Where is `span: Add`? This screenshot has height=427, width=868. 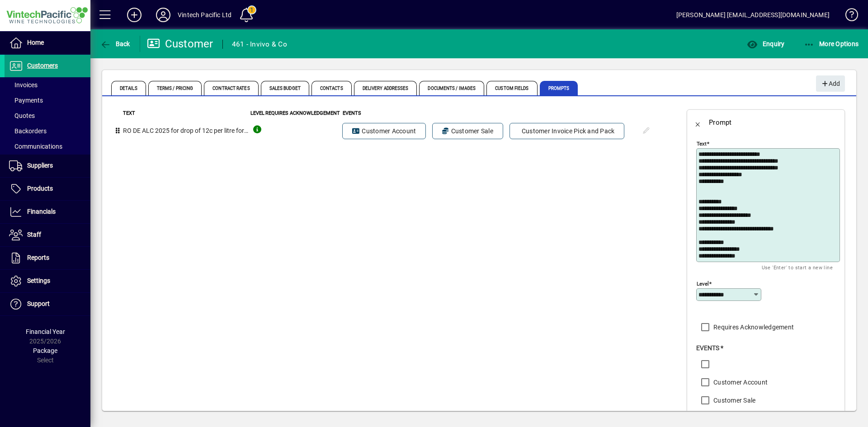
span: Add is located at coordinates (830, 83).